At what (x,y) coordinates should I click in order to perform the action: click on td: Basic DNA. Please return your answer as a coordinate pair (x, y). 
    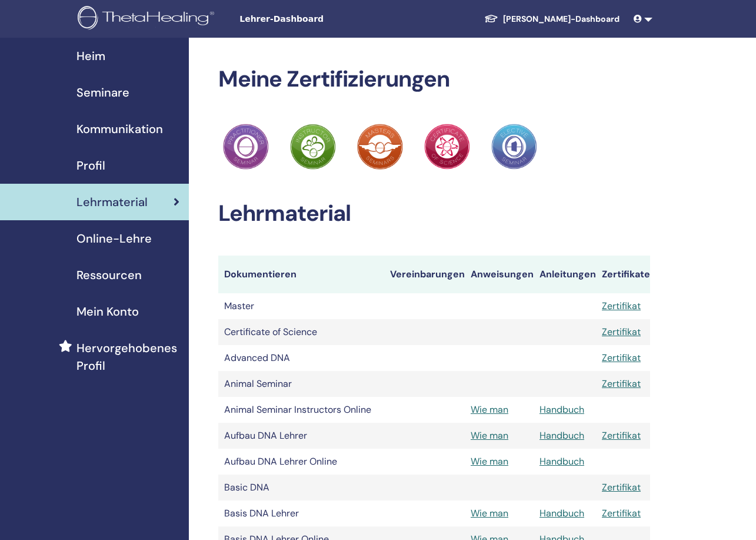
    Looking at the image, I should click on (301, 488).